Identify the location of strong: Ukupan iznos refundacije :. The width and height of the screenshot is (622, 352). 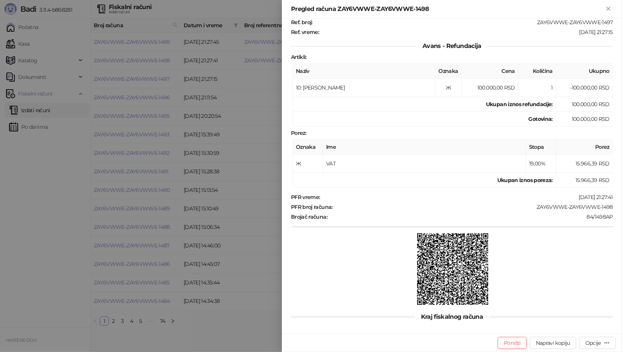
(519, 104).